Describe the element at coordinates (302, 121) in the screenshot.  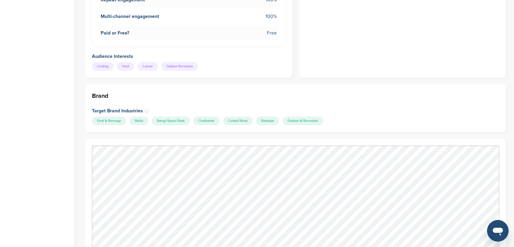
I see `div: Outdoor & Recreation` at that location.